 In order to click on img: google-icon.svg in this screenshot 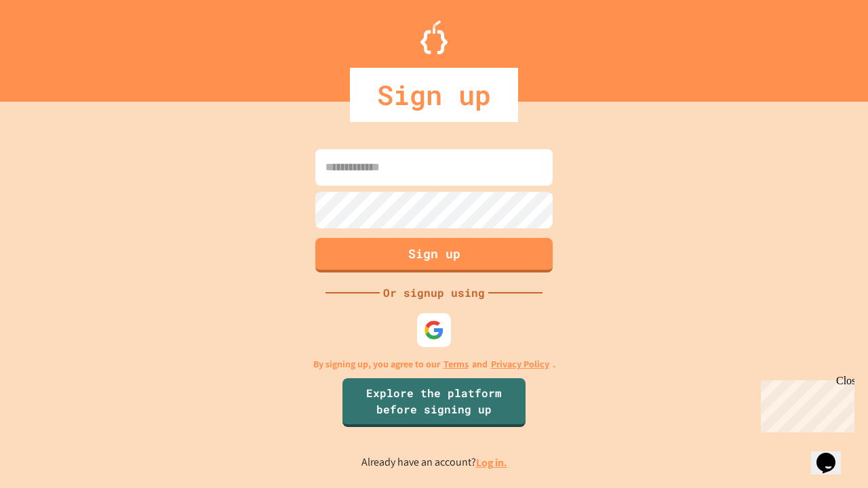, I will do `click(434, 330)`.